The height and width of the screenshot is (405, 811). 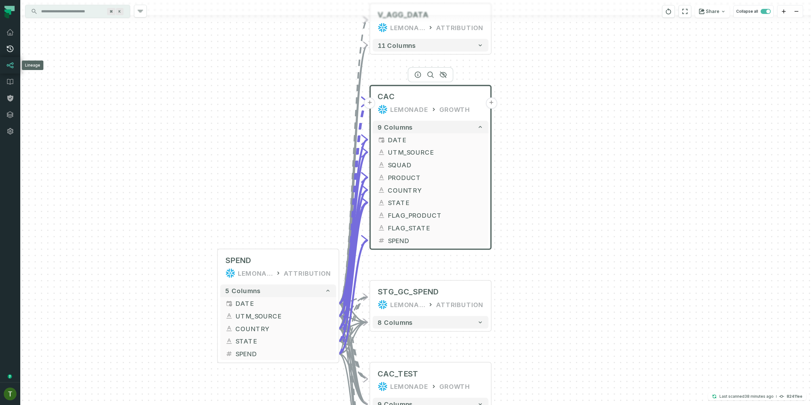 I want to click on button: PRODUCT, so click(x=430, y=177).